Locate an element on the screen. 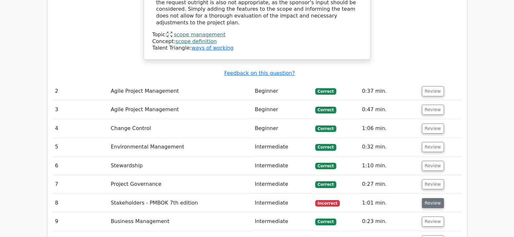 Image resolution: width=514 pixels, height=237 pixels. div: Topic: is located at coordinates (257, 35).